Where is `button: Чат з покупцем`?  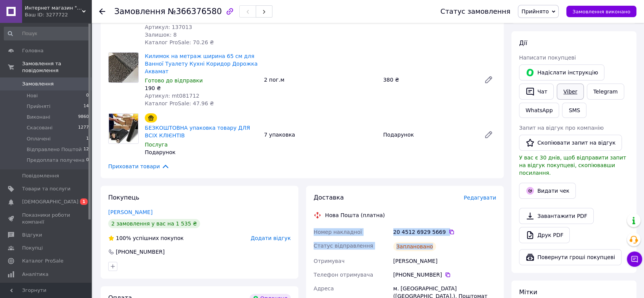 button: Чат з покупцем is located at coordinates (635, 259).